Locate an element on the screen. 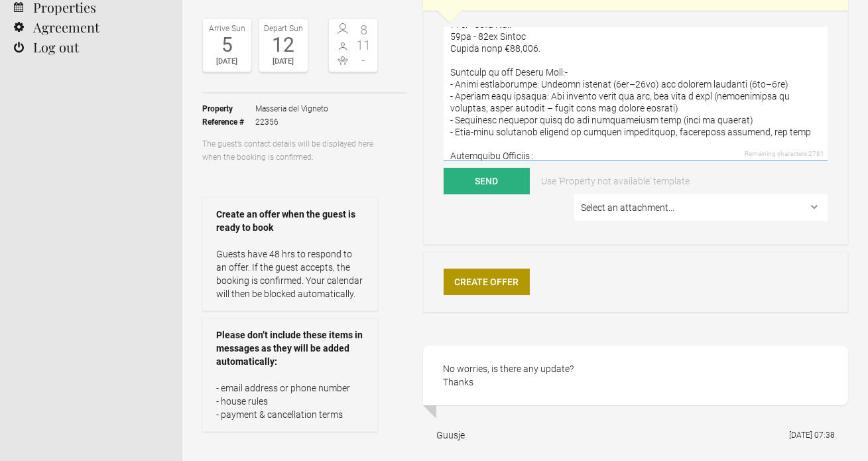  p: Guests have 48 hrs to respond to an offer. If the guest accepts, the booking is confirmed. Your c... is located at coordinates (290, 274).